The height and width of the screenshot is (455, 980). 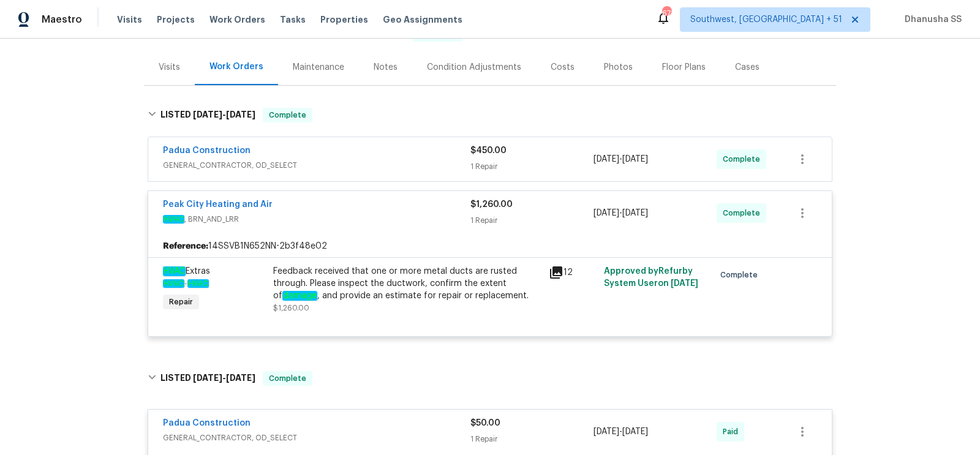 What do you see at coordinates (175, 20) in the screenshot?
I see `span: Projects` at bounding box center [175, 20].